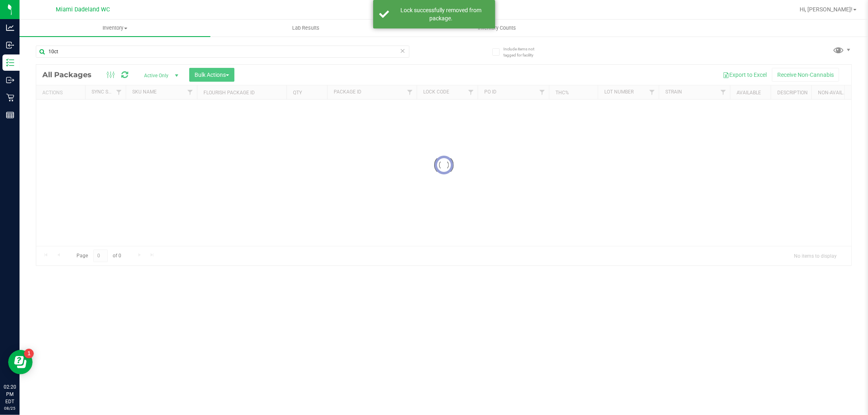 This screenshot has width=868, height=415. What do you see at coordinates (223, 52) in the screenshot?
I see `input: Search Package ID, Item Name, SKU, Lot or Part Number...` at bounding box center [223, 52].